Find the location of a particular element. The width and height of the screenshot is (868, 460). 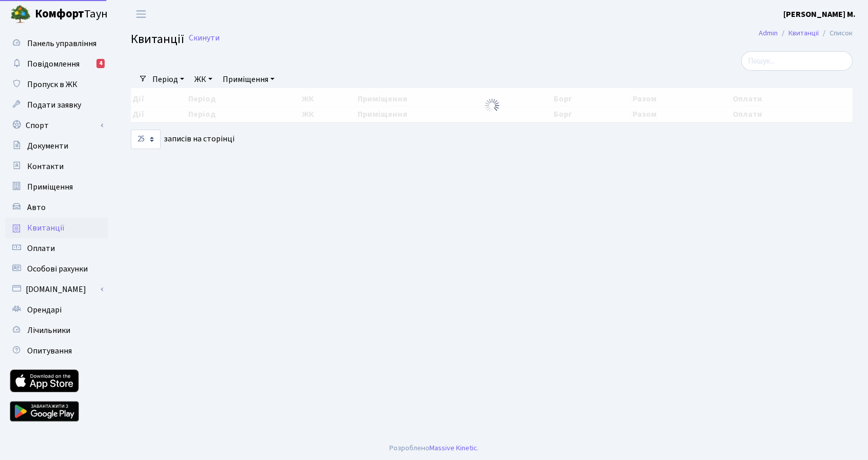

span: Контакти is located at coordinates (45, 166).